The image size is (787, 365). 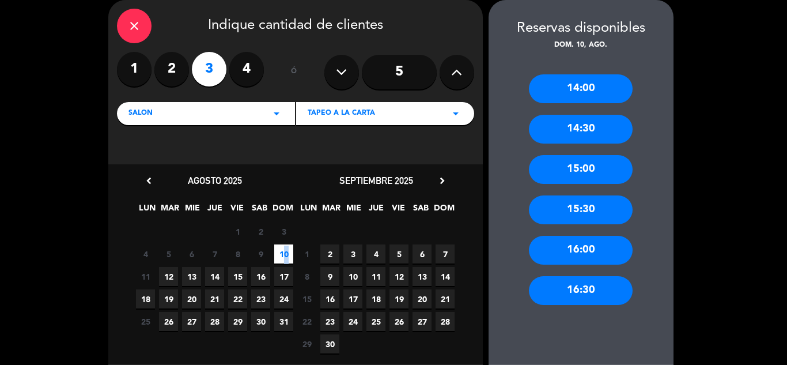 I want to click on i: chevron_right, so click(x=442, y=180).